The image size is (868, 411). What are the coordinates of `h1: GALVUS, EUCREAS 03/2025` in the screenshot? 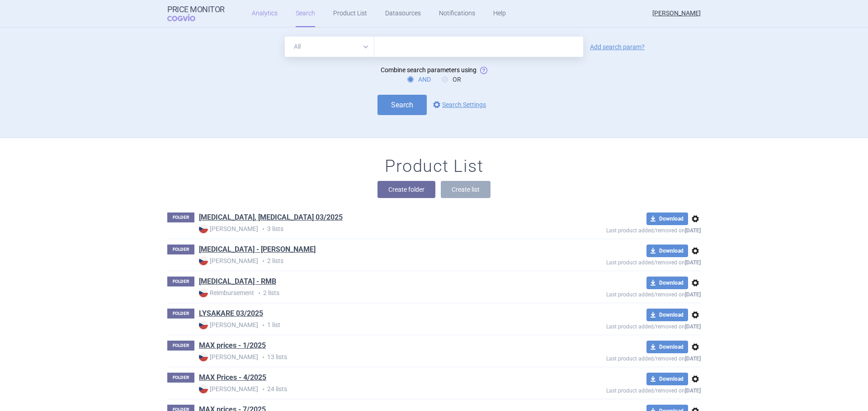 It's located at (270, 219).